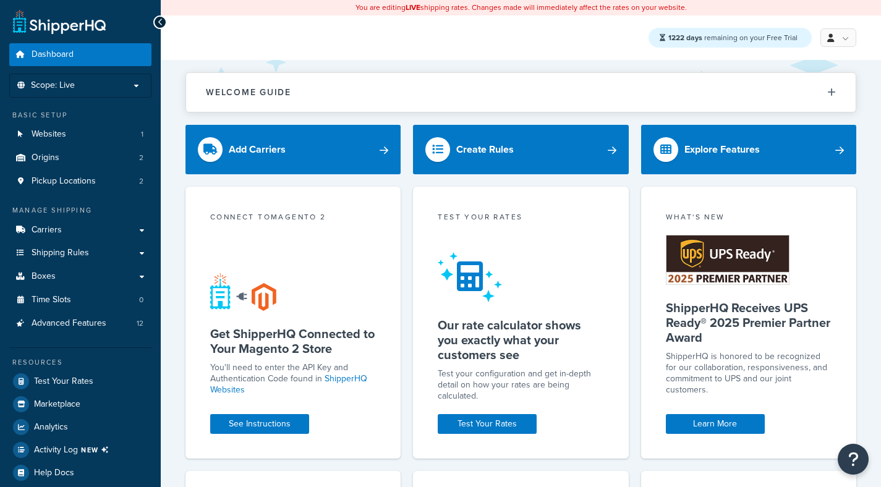 This screenshot has height=487, width=881. What do you see at coordinates (293, 150) in the screenshot?
I see `a: Add Carriers` at bounding box center [293, 150].